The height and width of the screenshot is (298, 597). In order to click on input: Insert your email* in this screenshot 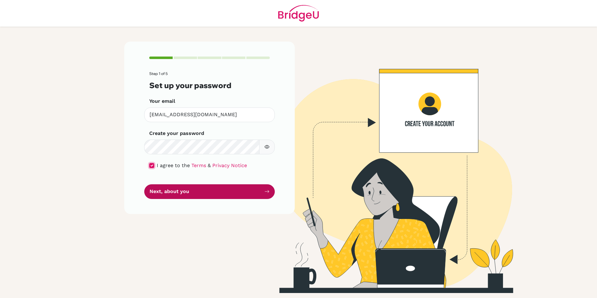, I will do `click(209, 115)`.